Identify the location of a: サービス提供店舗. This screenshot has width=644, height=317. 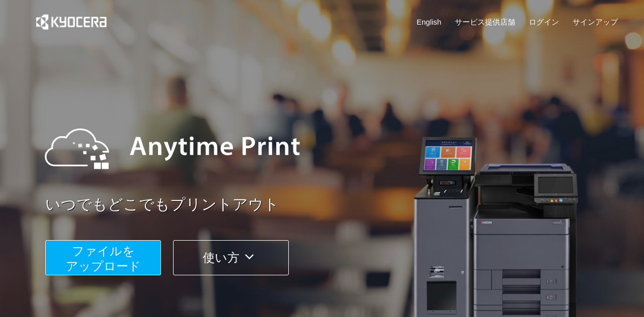
(485, 21).